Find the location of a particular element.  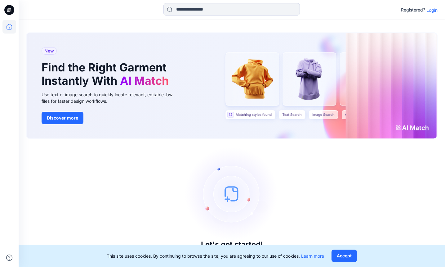

a: Learn more is located at coordinates (313, 256).